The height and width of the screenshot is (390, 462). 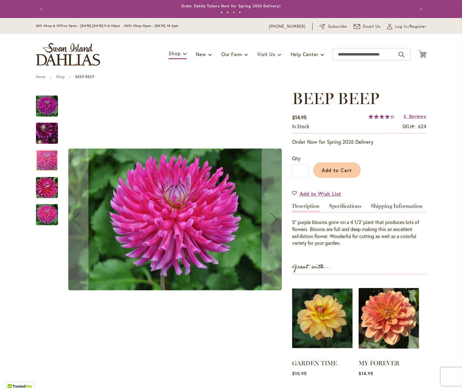 What do you see at coordinates (175, 219) in the screenshot?
I see `div: BEEP BEEPBEEP BEEPBEEP BEEP` at bounding box center [175, 219].